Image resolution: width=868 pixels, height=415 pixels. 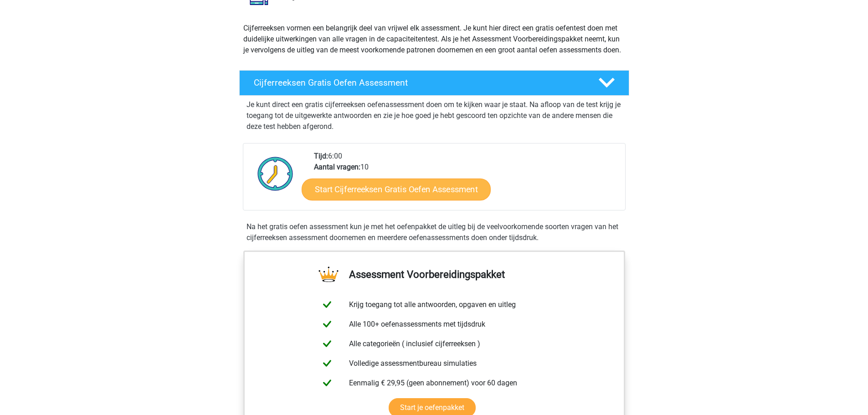 I want to click on b: Aantal vragen:, so click(x=337, y=166).